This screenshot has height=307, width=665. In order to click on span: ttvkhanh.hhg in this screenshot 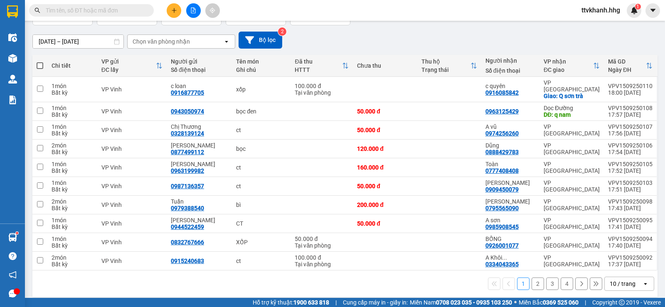, I will do `click(601, 10)`.